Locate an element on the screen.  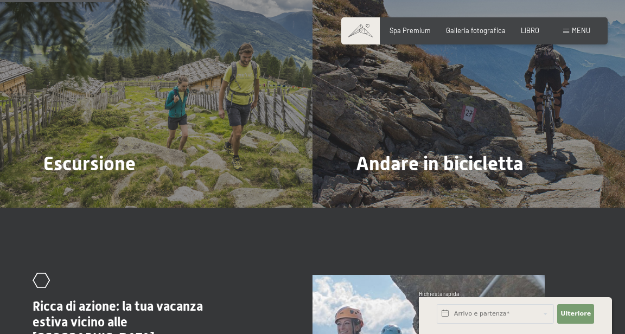
button: Ulteriore is located at coordinates (576, 314).